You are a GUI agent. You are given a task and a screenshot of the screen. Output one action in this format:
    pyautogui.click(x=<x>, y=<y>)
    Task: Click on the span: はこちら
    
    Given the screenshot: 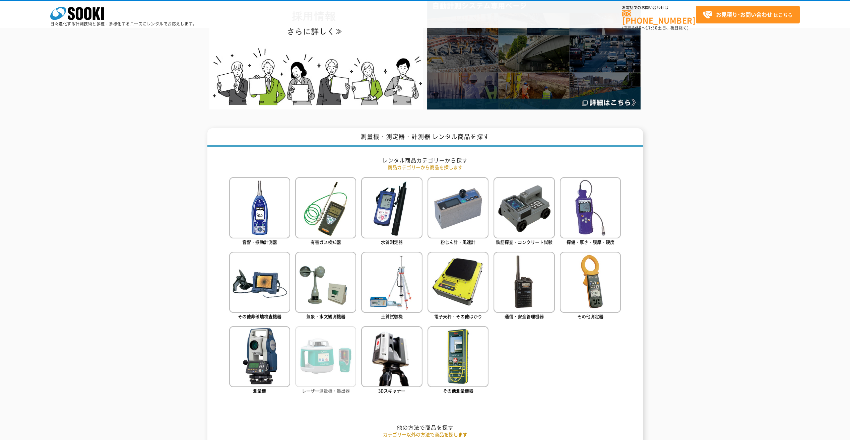 What is the action you would take?
    pyautogui.click(x=747, y=15)
    